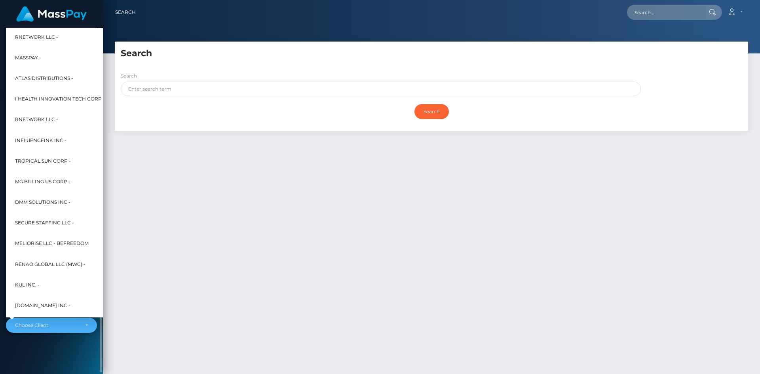  I want to click on span: Atlas Distributions -, so click(44, 78).